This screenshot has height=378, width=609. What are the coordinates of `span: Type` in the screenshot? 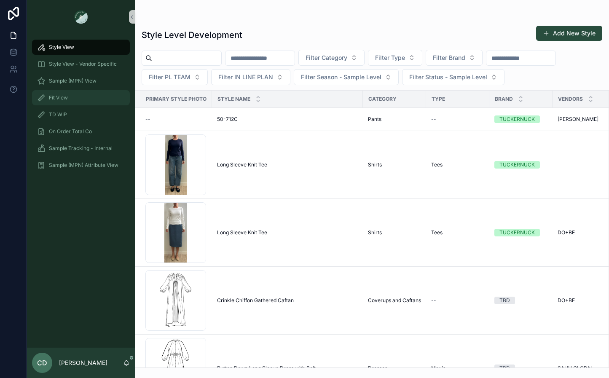 It's located at (438, 99).